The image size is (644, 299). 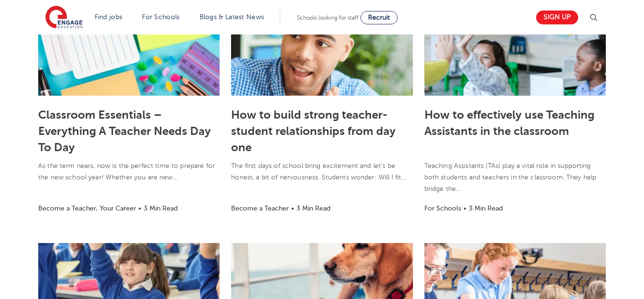 I want to click on li: Become a Teacher, Your Career, so click(x=87, y=208).